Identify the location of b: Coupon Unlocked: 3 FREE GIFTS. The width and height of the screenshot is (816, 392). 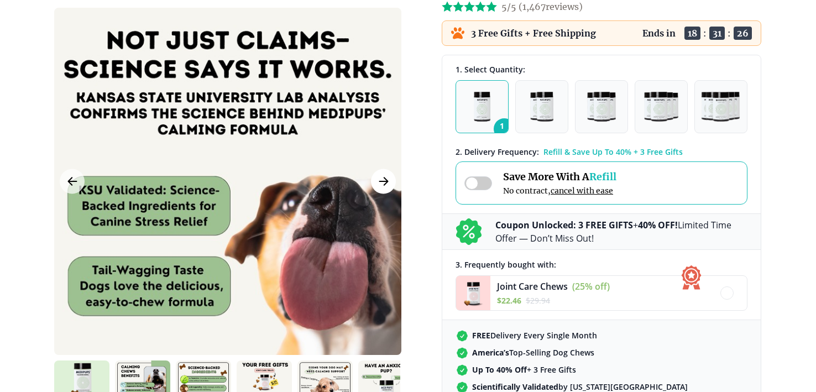
(564, 225).